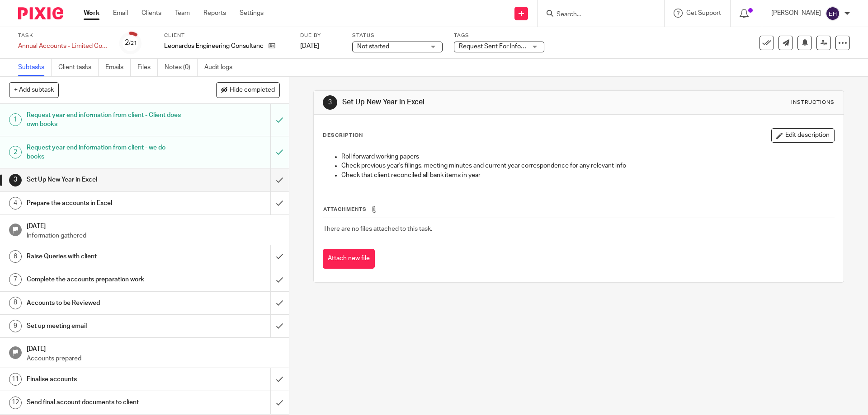 This screenshot has width=868, height=415. Describe the element at coordinates (105, 280) in the screenshot. I see `h1: Complete the accounts preparation work` at that location.